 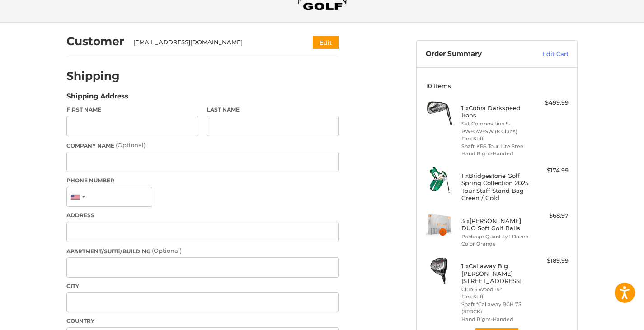 I want to click on button: Edit, so click(x=326, y=42).